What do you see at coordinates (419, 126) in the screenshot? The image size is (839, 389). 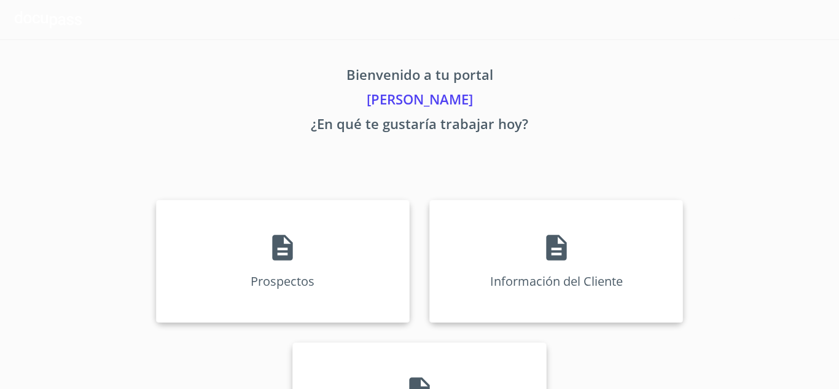 I see `p: ¿En qué te gustaría trabajar hoy?` at bounding box center [419, 126].